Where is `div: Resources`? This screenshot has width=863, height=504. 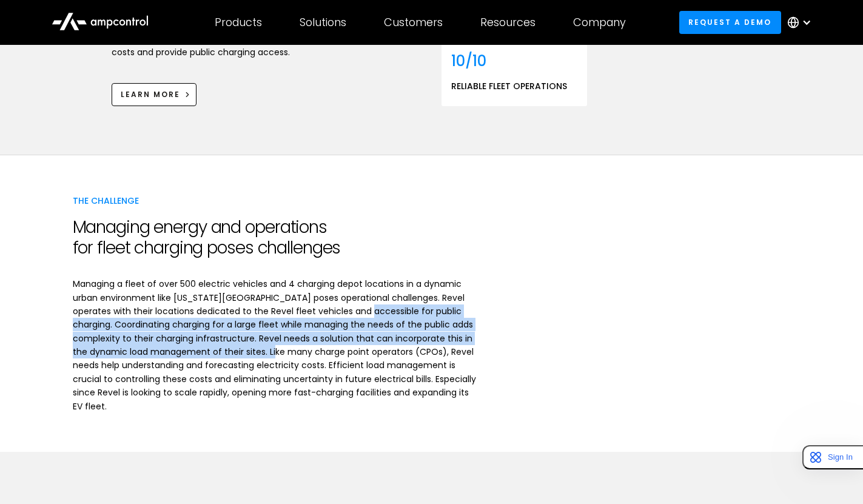
div: Resources is located at coordinates (508, 23).